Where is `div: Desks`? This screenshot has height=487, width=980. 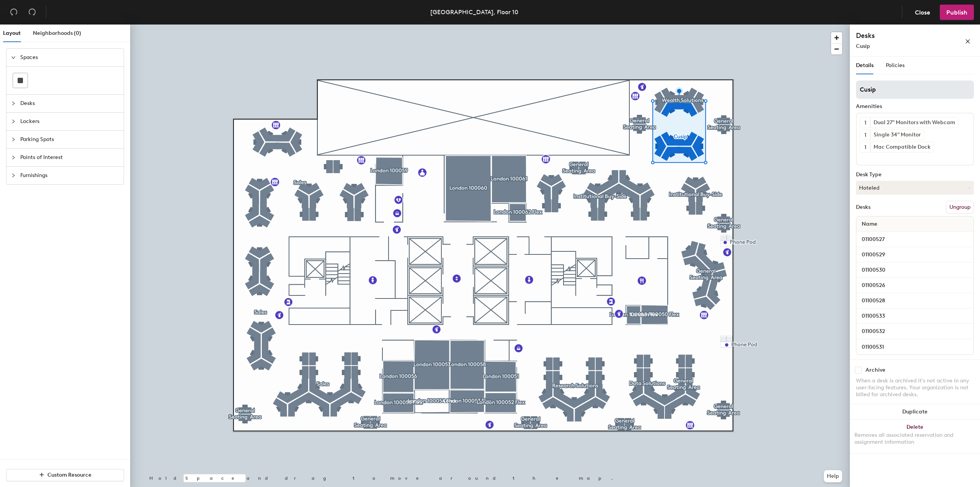
div: Desks is located at coordinates (863, 208).